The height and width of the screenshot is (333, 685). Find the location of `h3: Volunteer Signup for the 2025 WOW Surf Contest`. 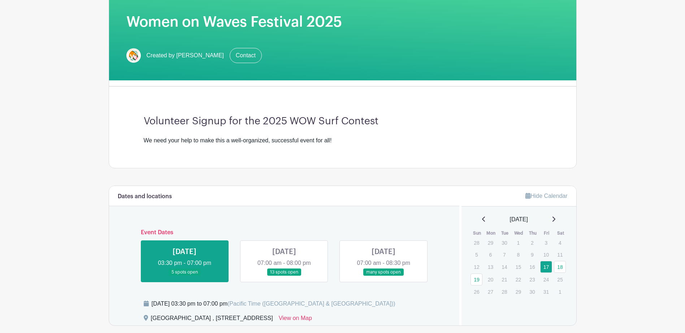

h3: Volunteer Signup for the 2025 WOW Surf Contest is located at coordinates (342, 122).